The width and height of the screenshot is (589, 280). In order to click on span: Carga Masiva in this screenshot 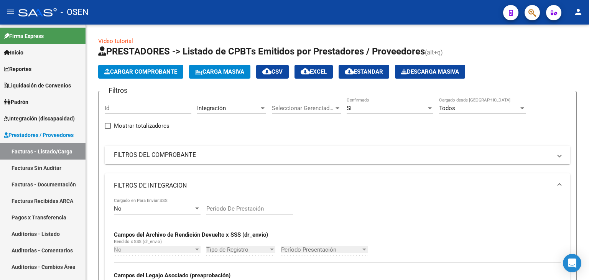, I will do `click(220, 72)`.